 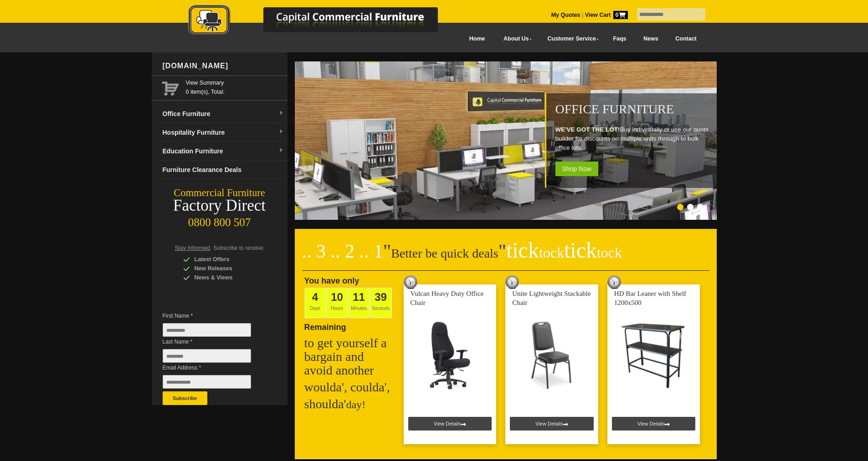 What do you see at coordinates (564, 250) in the screenshot?
I see `span: tick tick` at bounding box center [564, 250].